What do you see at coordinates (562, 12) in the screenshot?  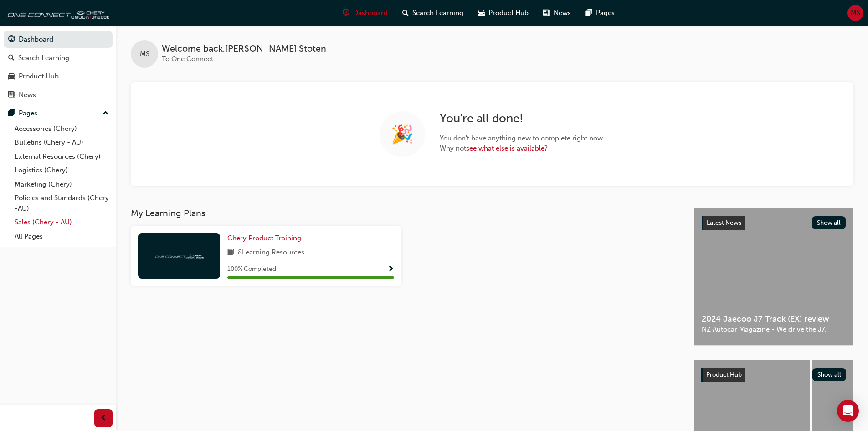 I see `span: News` at bounding box center [562, 12].